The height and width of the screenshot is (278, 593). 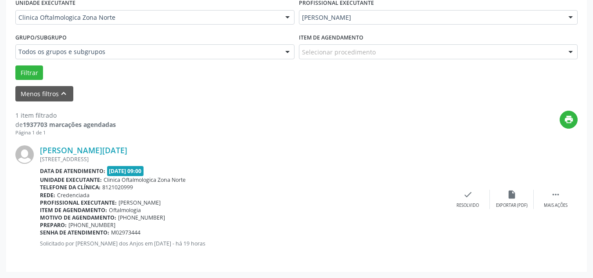 I want to click on b: Telefone da clínica:, so click(x=70, y=187).